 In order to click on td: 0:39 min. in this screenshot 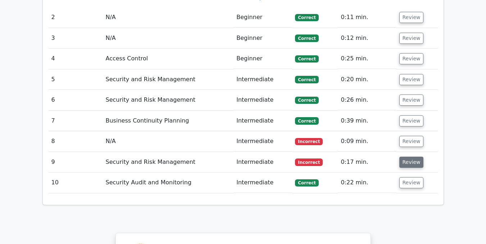, I will do `click(367, 121)`.